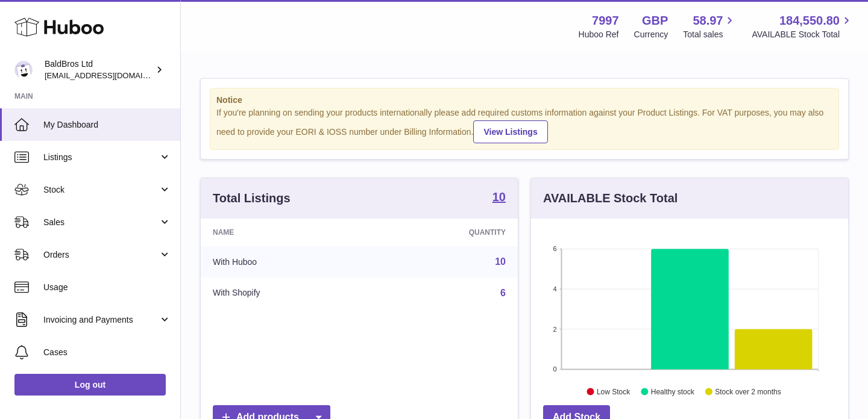 This screenshot has height=419, width=868. What do you see at coordinates (554, 369) in the screenshot?
I see `text: 0` at bounding box center [554, 369].